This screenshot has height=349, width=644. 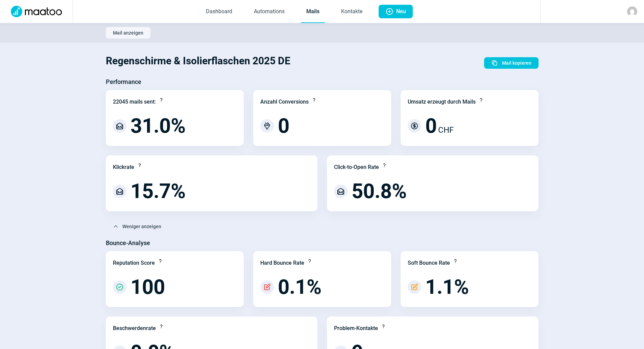 What do you see at coordinates (123, 167) in the screenshot?
I see `div: Klickrate` at bounding box center [123, 167].